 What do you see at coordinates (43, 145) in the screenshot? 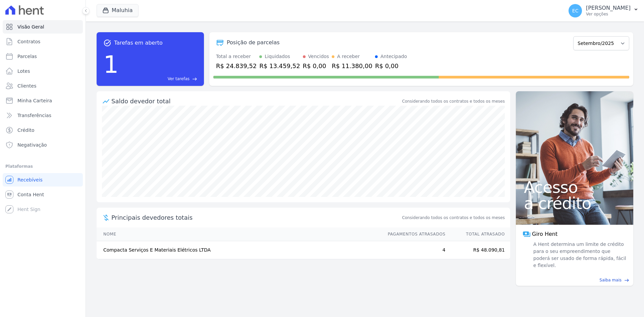
I see `a: Negativação` at bounding box center [43, 145].